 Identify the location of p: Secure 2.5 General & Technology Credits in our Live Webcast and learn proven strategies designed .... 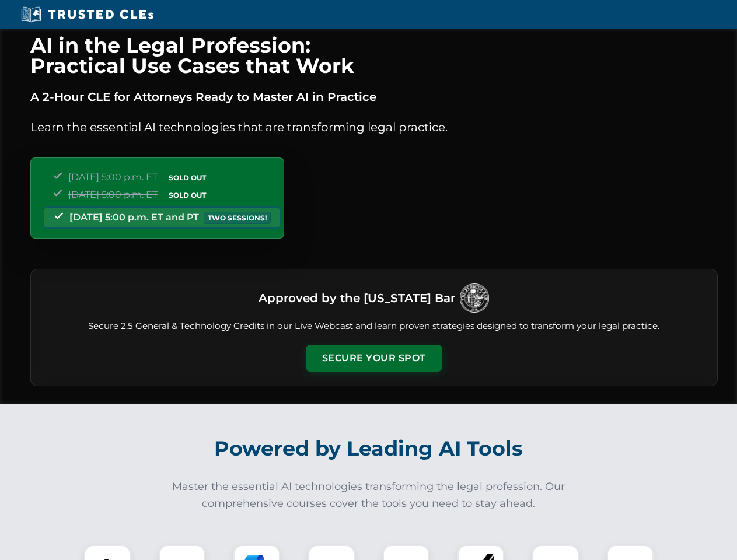
(374, 326).